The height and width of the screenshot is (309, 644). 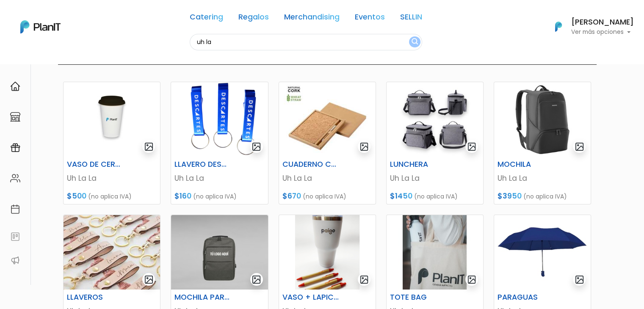 What do you see at coordinates (183, 196) in the screenshot?
I see `span: $160` at bounding box center [183, 196].